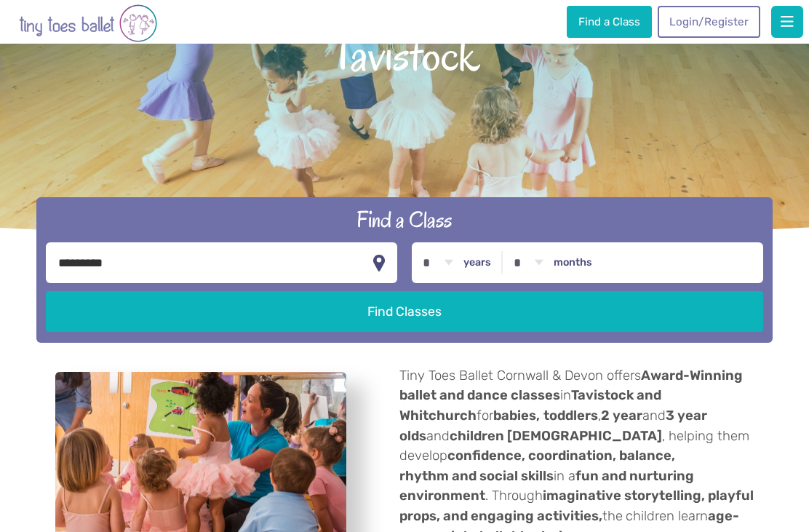 The image size is (809, 532). Describe the element at coordinates (405, 53) in the screenshot. I see `span: Tavistock` at that location.